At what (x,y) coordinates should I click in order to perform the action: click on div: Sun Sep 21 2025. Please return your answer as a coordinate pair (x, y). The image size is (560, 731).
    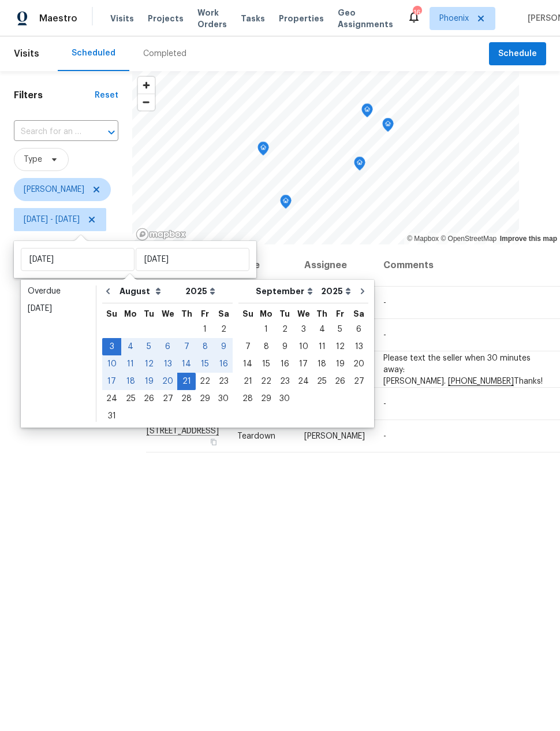
    Looking at the image, I should click on (247, 382).